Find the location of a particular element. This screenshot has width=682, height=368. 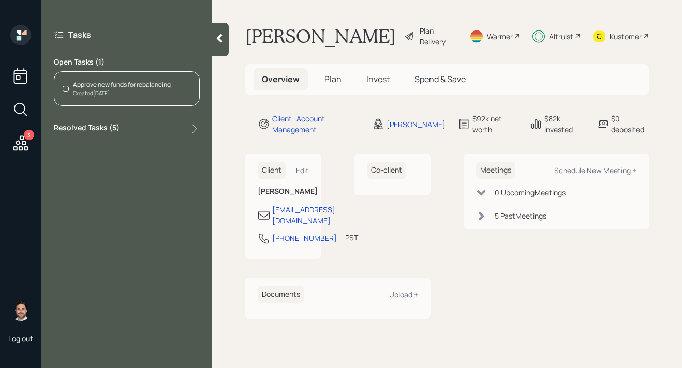

div: Approve new funds for rebalancing is located at coordinates (122, 85).